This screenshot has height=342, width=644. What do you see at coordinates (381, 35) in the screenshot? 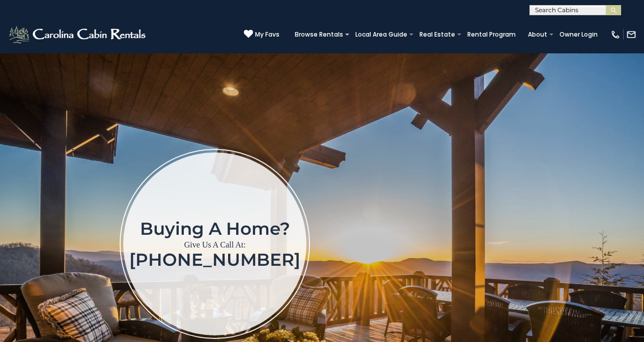
I see `a: Local Area Guide` at bounding box center [381, 35].